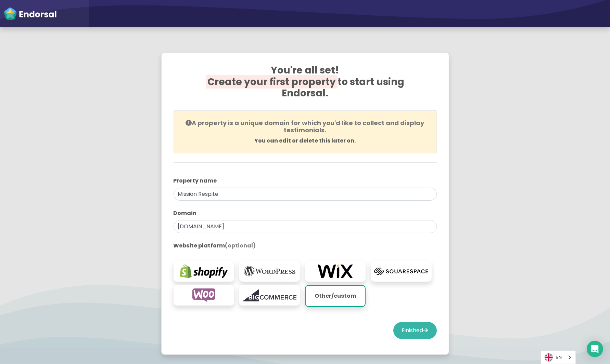  What do you see at coordinates (305, 87) in the screenshot?
I see `h2: You're all set! to start using Endorsal.` at bounding box center [305, 87].